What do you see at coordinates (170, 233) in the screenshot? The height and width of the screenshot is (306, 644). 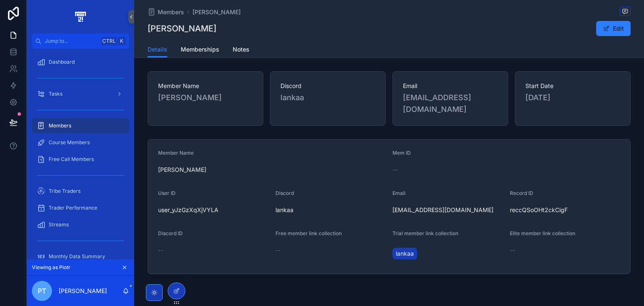 I see `span: Discord ID` at bounding box center [170, 233].